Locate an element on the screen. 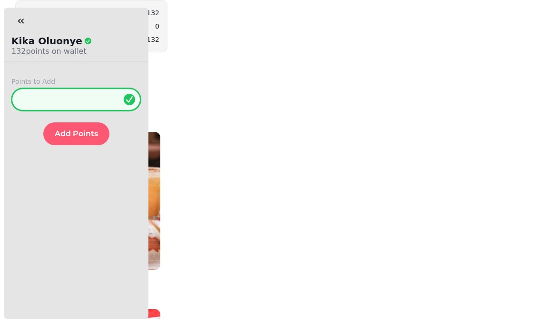  label: Points to Add is located at coordinates (76, 81).